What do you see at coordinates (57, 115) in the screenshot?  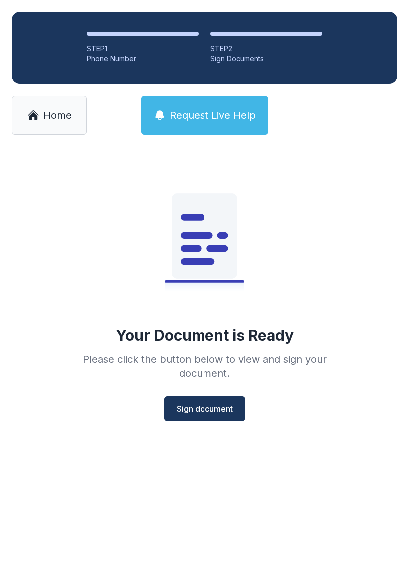 I see `span: Home` at bounding box center [57, 115].